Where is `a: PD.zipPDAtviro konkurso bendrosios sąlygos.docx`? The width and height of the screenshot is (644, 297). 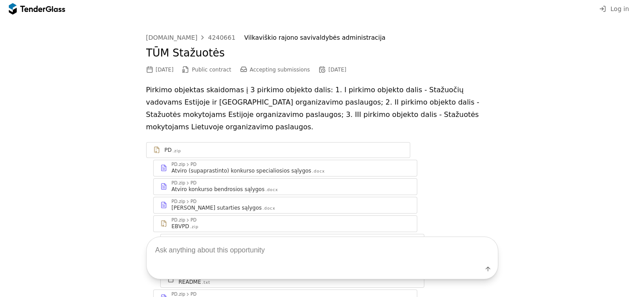 a: PD.zipPDAtviro konkurso bendrosios sąlygos.docx is located at coordinates (285, 187).